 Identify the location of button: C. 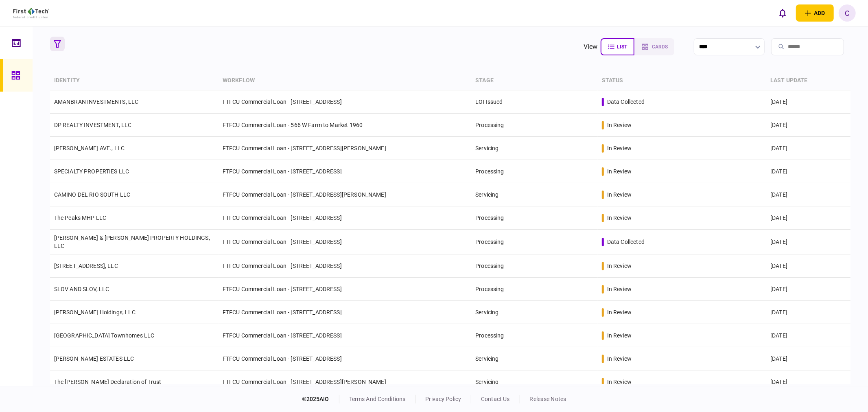
(847, 13).